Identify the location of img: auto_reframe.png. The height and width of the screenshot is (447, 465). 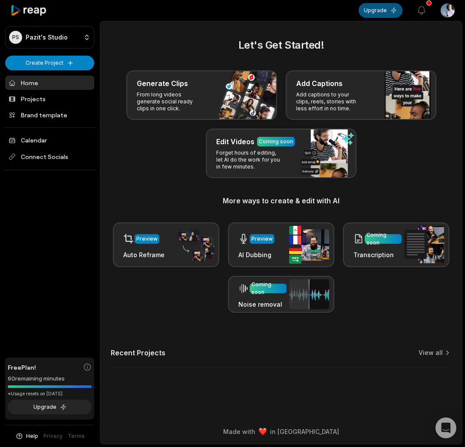
(194, 245).